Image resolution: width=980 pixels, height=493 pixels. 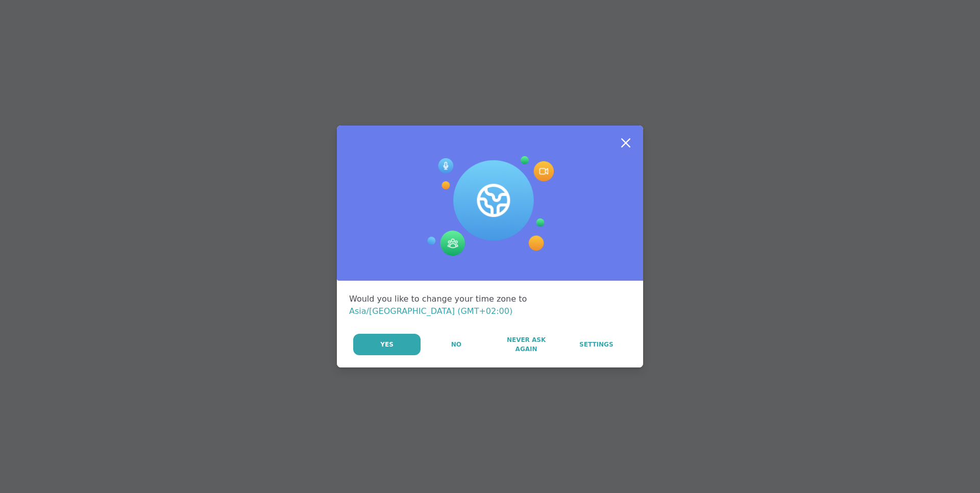 What do you see at coordinates (456, 345) in the screenshot?
I see `button: No` at bounding box center [456, 345].